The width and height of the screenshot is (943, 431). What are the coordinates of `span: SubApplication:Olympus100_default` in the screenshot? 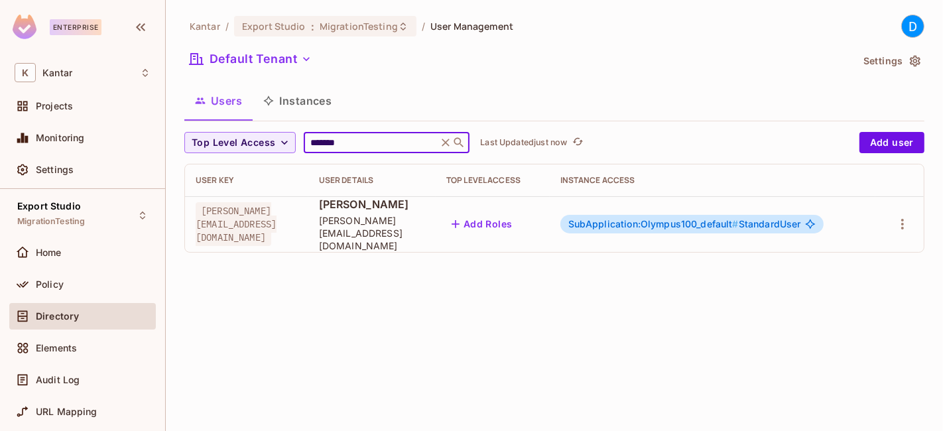 It's located at (653, 224).